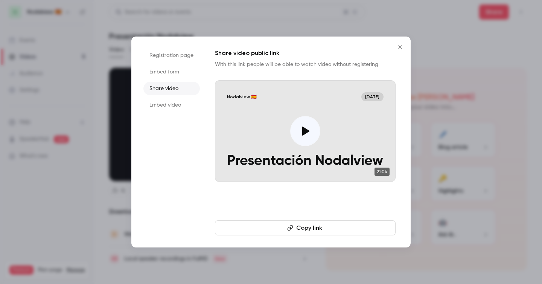 Image resolution: width=542 pixels, height=284 pixels. I want to click on p: With this link people will be able to watch video without registering, so click(305, 64).